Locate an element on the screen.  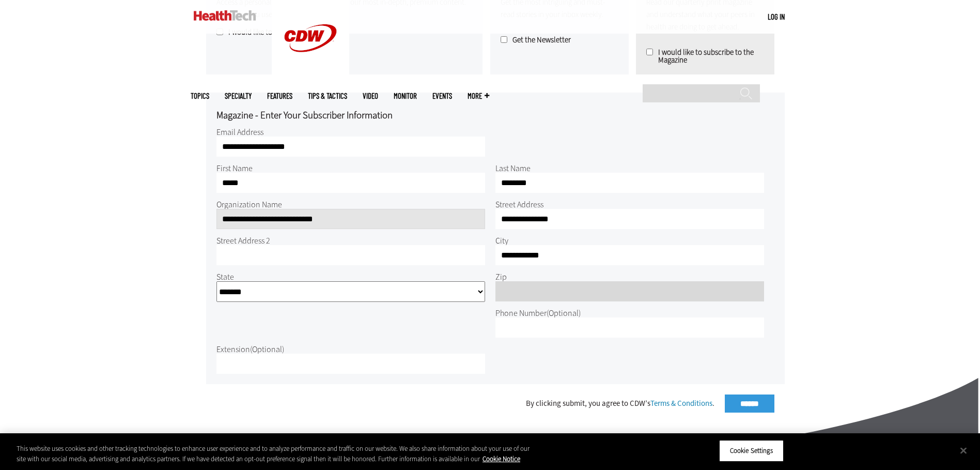
div: This website uses cookies and other tracking technologies to enhance user experience and to analy... is located at coordinates (277, 453).